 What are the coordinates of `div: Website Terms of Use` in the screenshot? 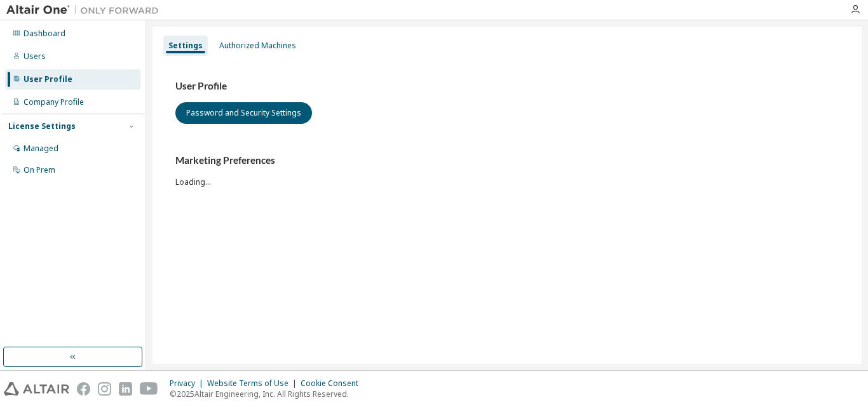 It's located at (253, 384).